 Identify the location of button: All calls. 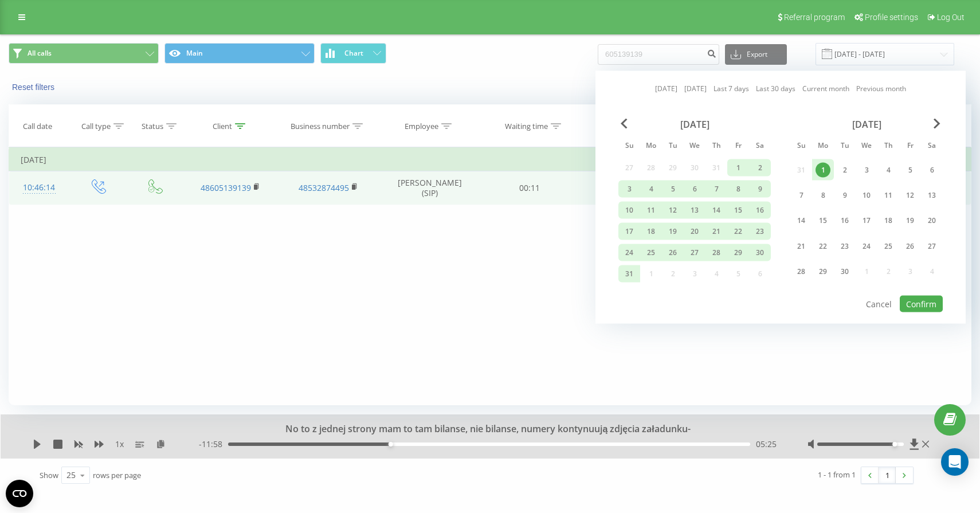
(84, 54).